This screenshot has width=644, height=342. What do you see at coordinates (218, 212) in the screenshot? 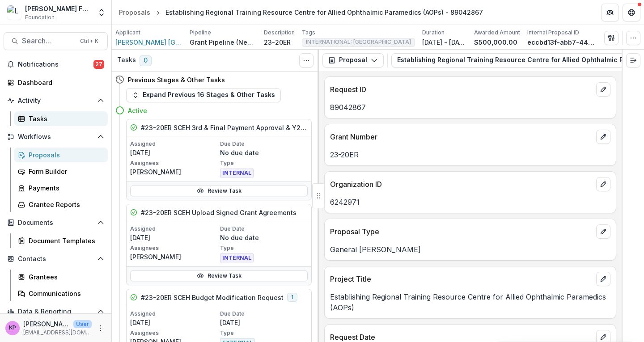
I see `h5: #23-20ER SCEH Upload Signed Grant Agreements` at bounding box center [218, 212].